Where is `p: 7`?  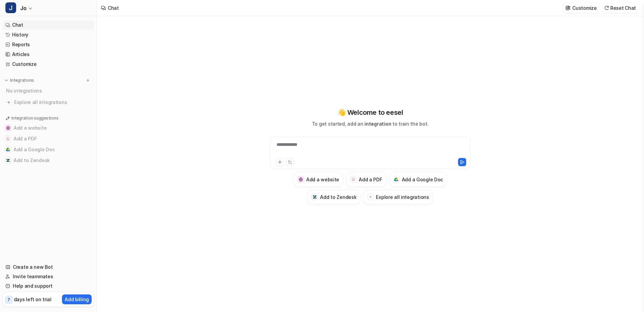 p: 7 is located at coordinates (9, 300).